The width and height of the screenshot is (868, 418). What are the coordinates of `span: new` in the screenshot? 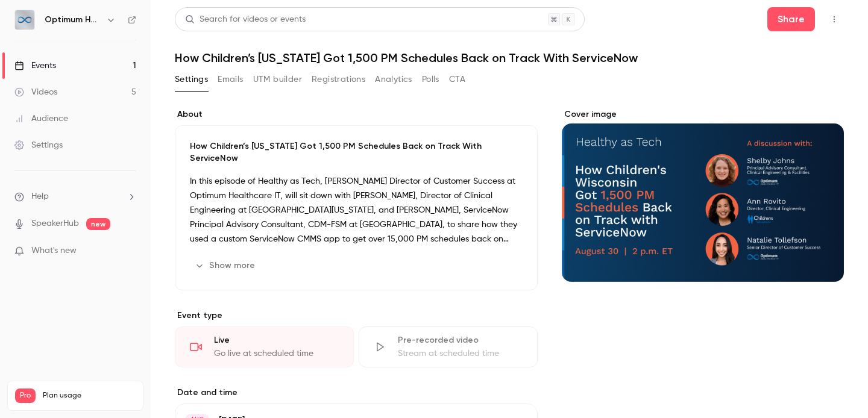 It's located at (99, 224).